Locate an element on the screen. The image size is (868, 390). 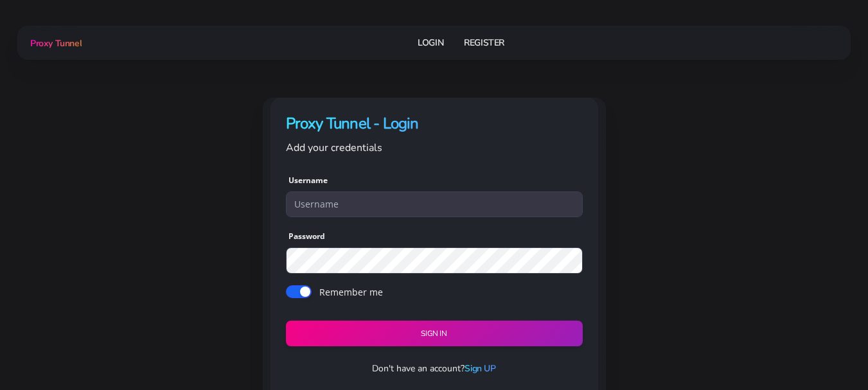
a: Proxy Tunnel is located at coordinates (54, 43).